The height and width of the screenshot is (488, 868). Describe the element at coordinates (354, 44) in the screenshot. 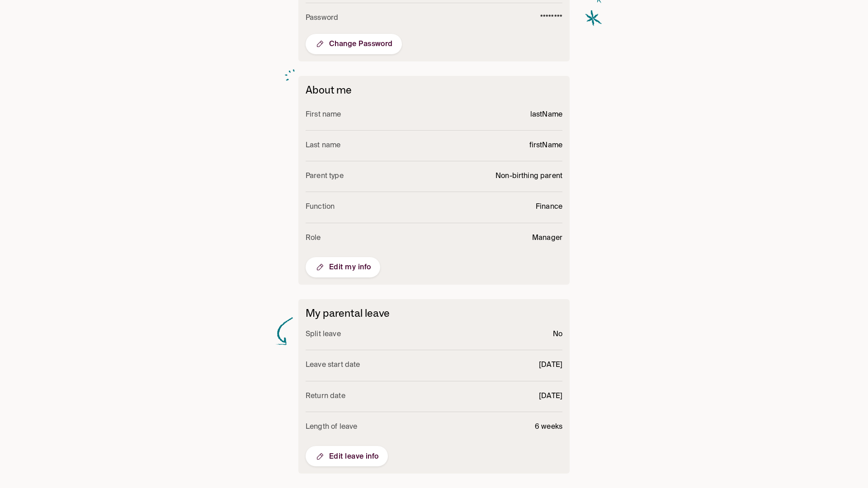

I see `span: Change Password` at that location.